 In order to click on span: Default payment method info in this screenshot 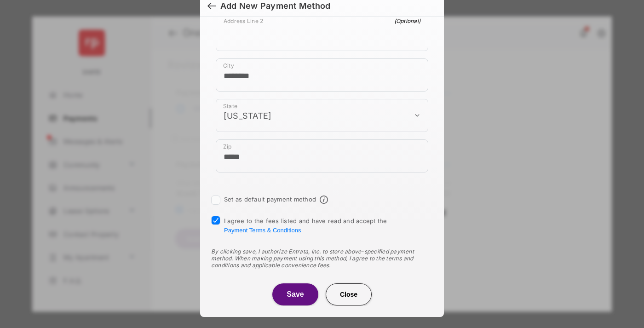, I will do `click(324, 200)`.